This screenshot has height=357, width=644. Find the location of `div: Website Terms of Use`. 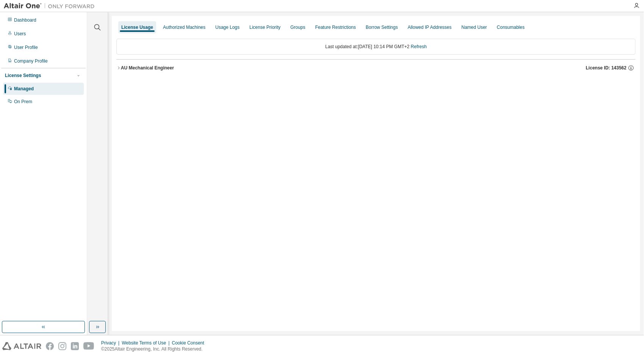

div: Website Terms of Use is located at coordinates (146, 343).